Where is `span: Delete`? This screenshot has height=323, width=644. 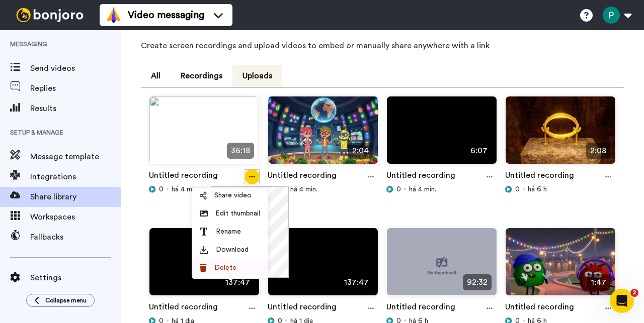 span: Delete is located at coordinates (225, 268).